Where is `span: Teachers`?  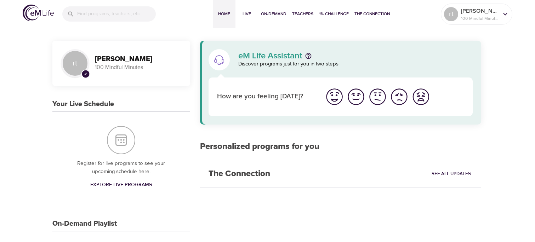
span: Teachers is located at coordinates (303, 14).